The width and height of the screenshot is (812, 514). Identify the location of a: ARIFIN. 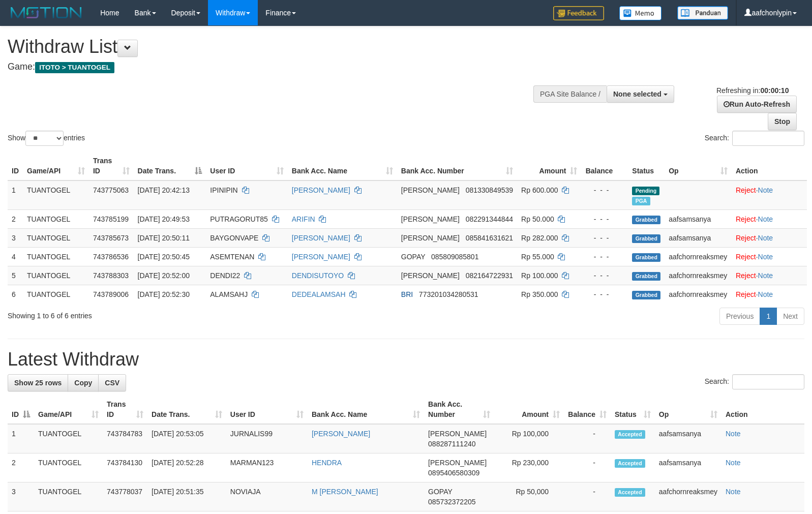
(304, 219).